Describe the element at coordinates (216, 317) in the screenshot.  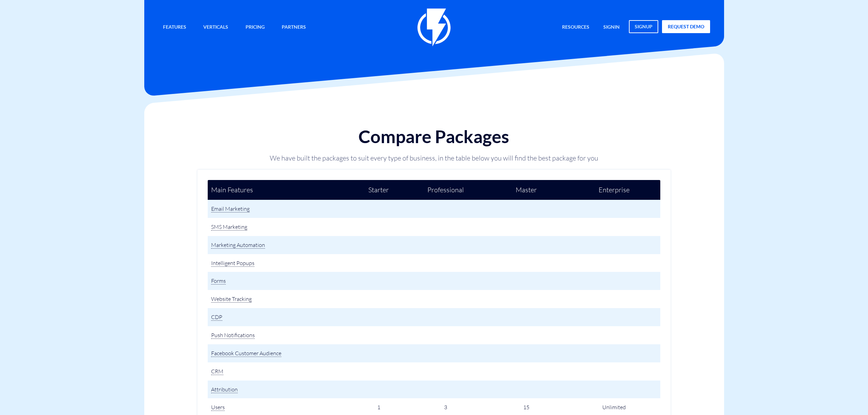
I see `span: CDP` at that location.